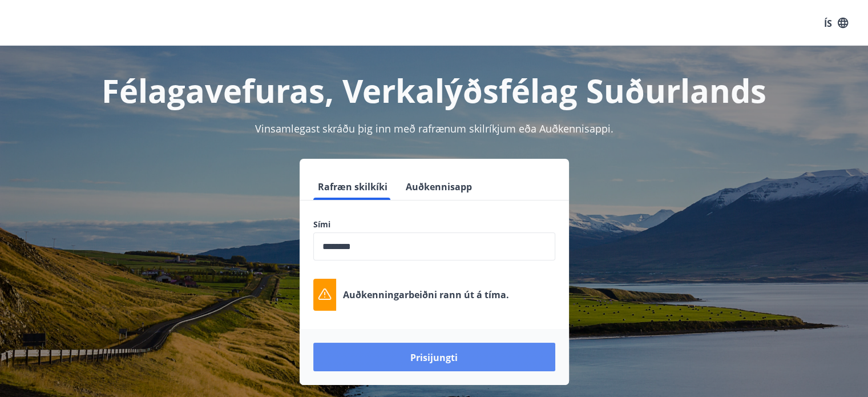 This screenshot has height=397, width=868. What do you see at coordinates (353, 187) in the screenshot?
I see `font: Rafræn skilkíki` at bounding box center [353, 187].